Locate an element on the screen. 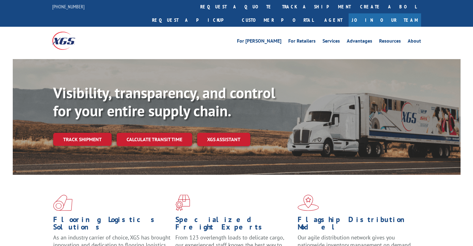 The width and height of the screenshot is (473, 246). a: Calculate transit time is located at coordinates (154, 139).